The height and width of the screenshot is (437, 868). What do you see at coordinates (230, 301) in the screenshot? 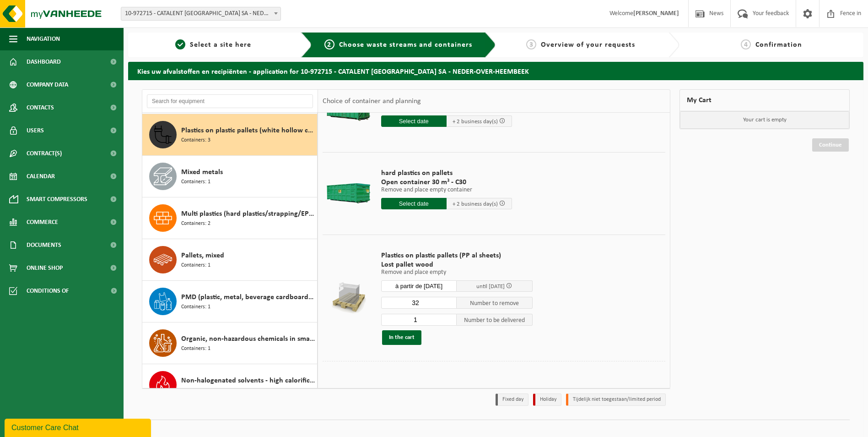
I see `button: PMD (plastic, metal, beverage cardboard) (industrial) Containers: 1` at bounding box center [230, 301].